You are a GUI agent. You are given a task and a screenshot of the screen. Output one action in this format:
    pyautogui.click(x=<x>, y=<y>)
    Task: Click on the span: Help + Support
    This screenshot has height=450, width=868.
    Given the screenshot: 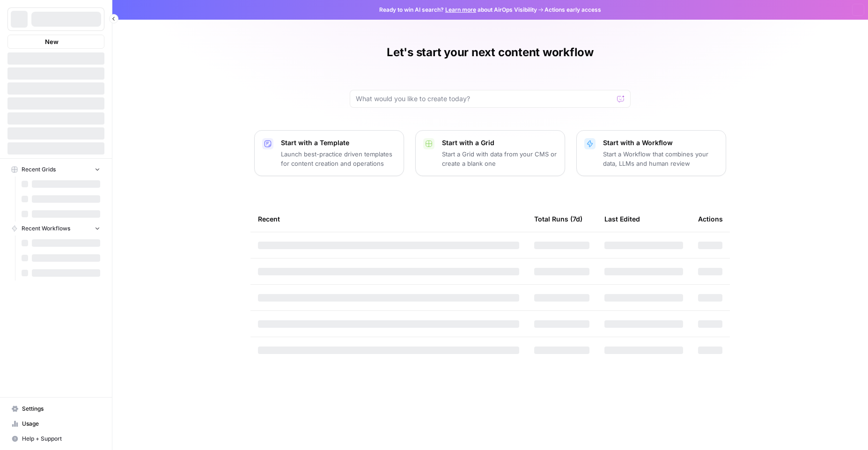 What is the action you would take?
    pyautogui.click(x=61, y=438)
    